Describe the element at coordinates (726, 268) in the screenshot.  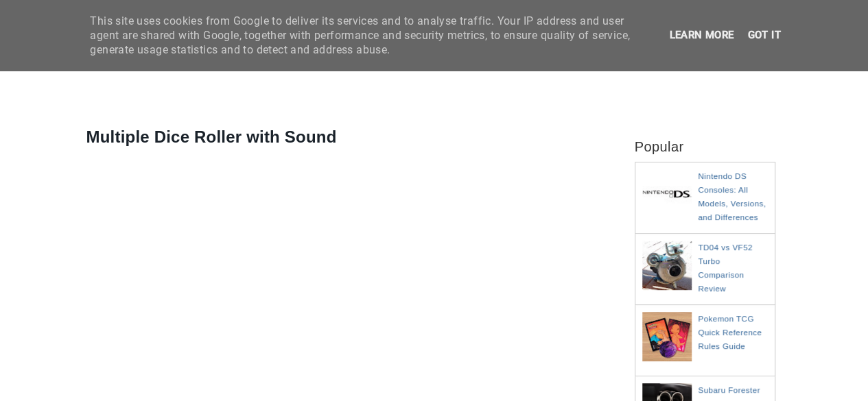
I see `a: TD04 vs VF52 Turbo Comparison Review` at that location.